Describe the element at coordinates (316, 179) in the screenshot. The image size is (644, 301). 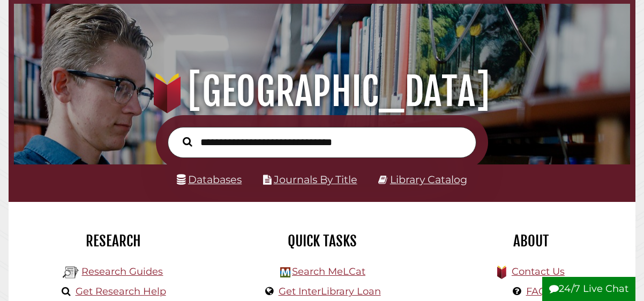
I see `a: Journals By Title` at that location.